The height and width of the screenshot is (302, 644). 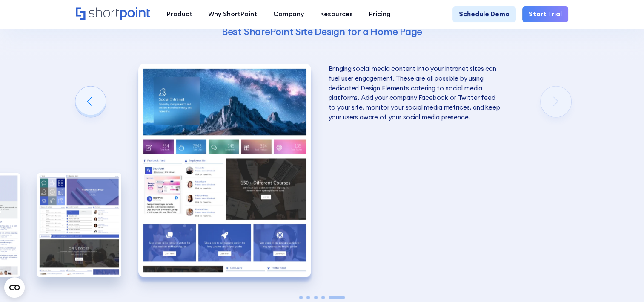 What do you see at coordinates (380, 14) in the screenshot?
I see `a: Pricing` at bounding box center [380, 14].